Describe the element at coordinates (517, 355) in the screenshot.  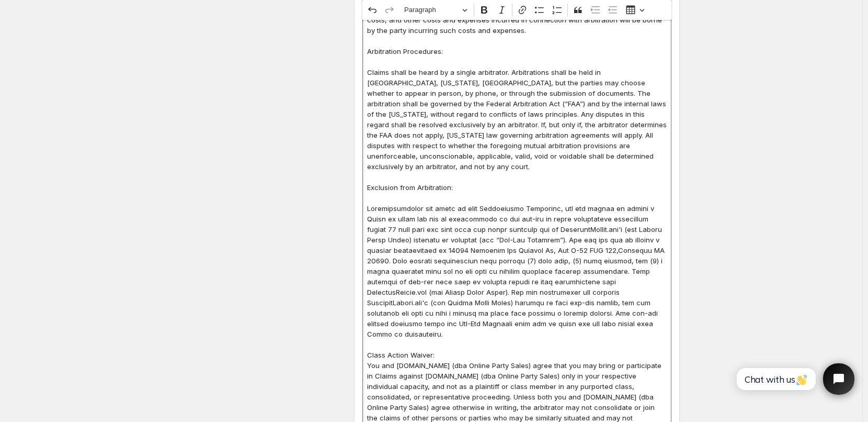
I see `p: Class Action Waiver:` at that location.